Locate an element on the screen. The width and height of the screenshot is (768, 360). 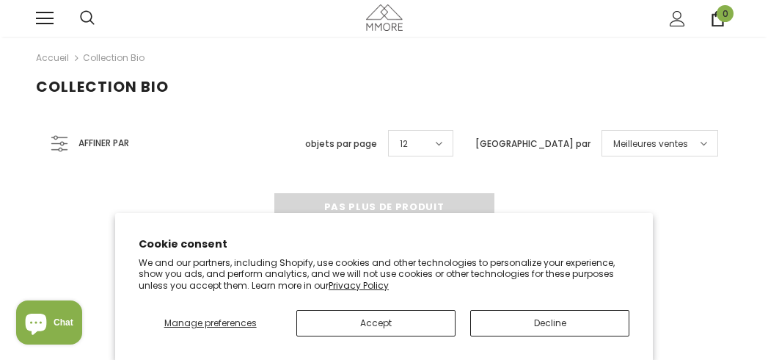
span: 0 is located at coordinates (725, 13).